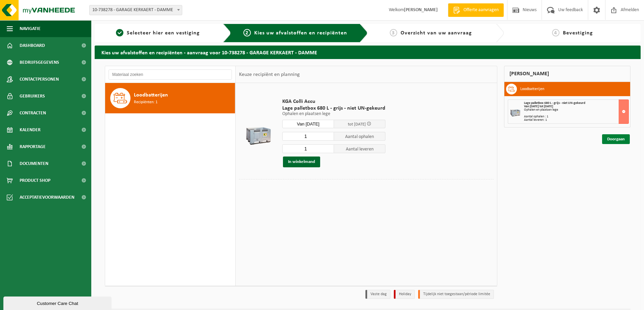  Describe the element at coordinates (170, 75) in the screenshot. I see `input: Materiaal zoeken` at that location.